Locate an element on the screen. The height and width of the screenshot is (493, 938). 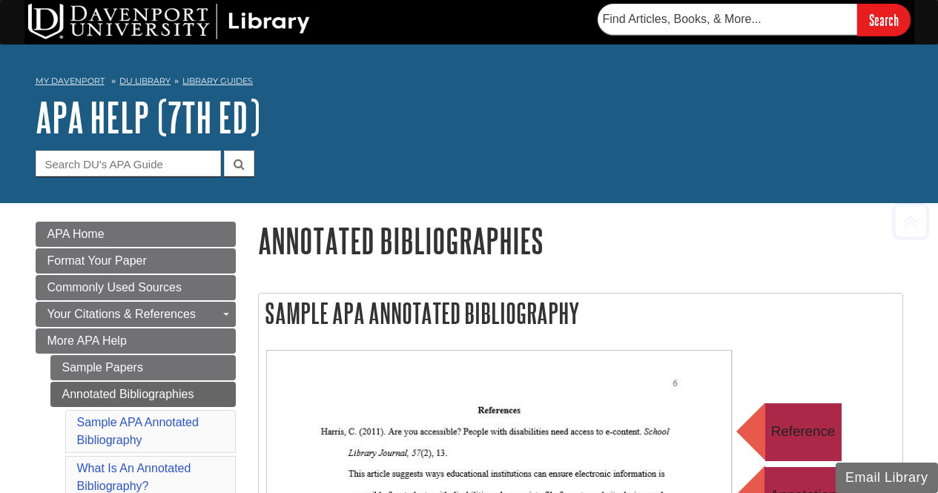
a: What Is An Annotated Bibliography? is located at coordinates (134, 477).